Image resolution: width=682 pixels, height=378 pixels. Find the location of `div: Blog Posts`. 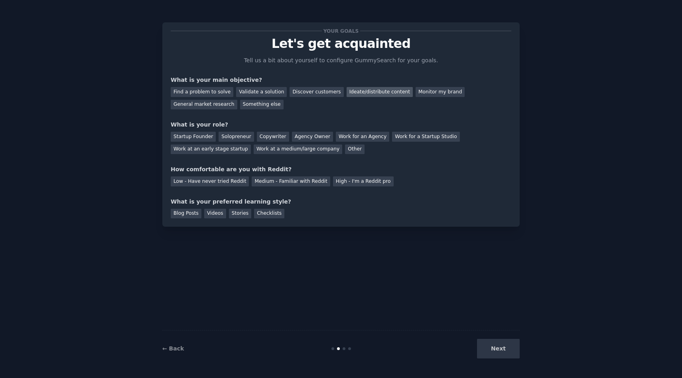

div: Blog Posts is located at coordinates (186, 213).